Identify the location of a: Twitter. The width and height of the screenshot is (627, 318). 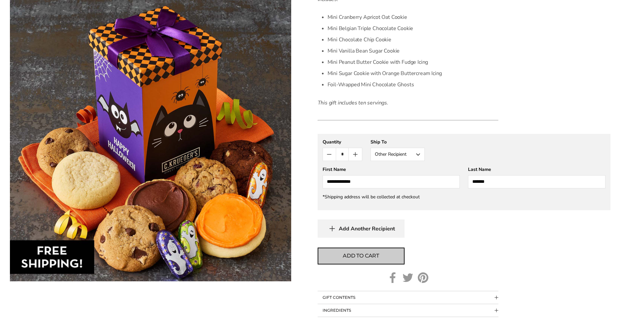
(408, 278).